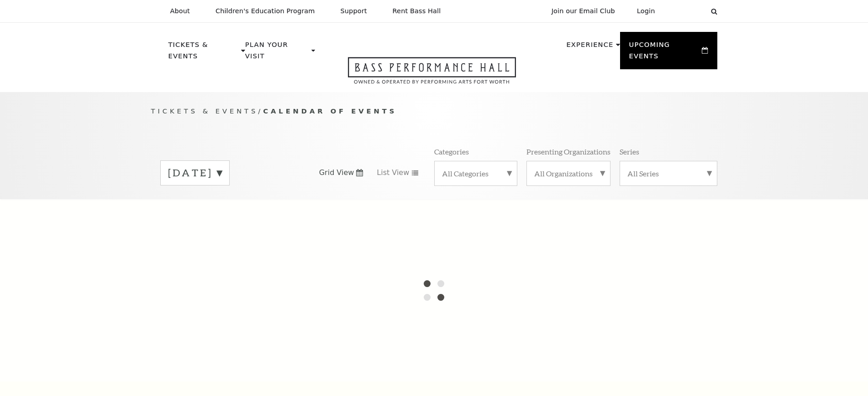 This screenshot has width=868, height=396. What do you see at coordinates (664, 53) in the screenshot?
I see `p: Upcoming Events` at bounding box center [664, 53].